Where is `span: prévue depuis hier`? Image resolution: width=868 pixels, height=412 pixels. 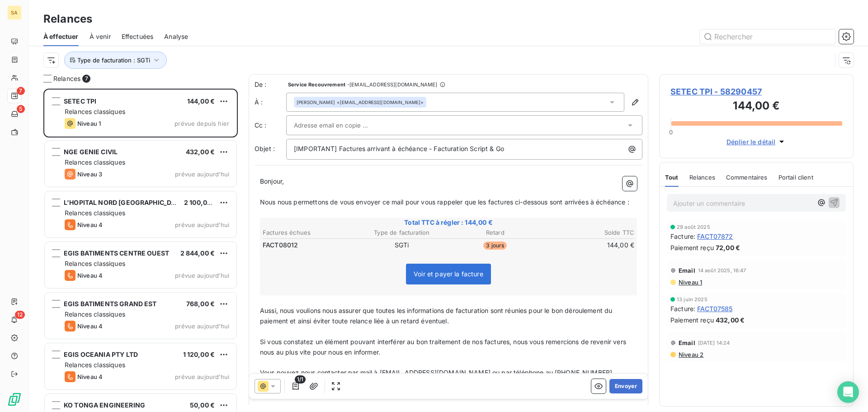 span: prévue depuis hier is located at coordinates (201, 123).